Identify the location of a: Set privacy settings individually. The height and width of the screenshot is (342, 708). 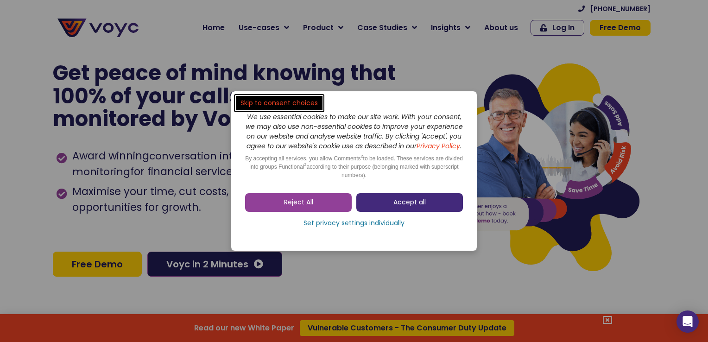
(354, 223).